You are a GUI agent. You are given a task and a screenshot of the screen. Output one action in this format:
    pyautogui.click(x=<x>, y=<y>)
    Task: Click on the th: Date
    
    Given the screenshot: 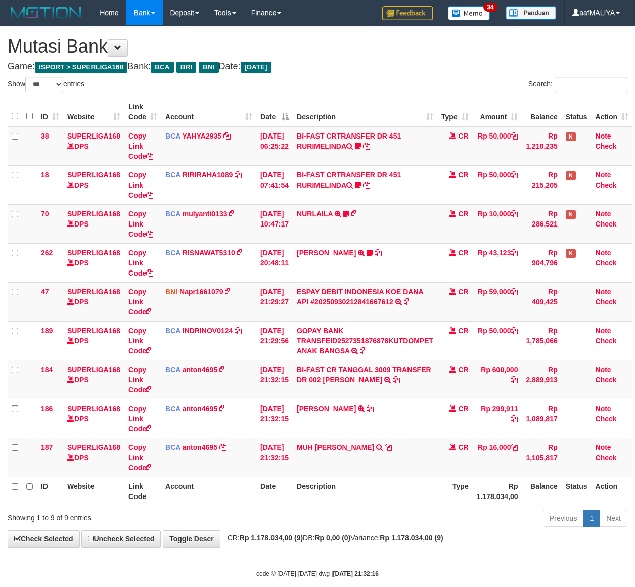 What is the action you would take?
    pyautogui.click(x=275, y=491)
    